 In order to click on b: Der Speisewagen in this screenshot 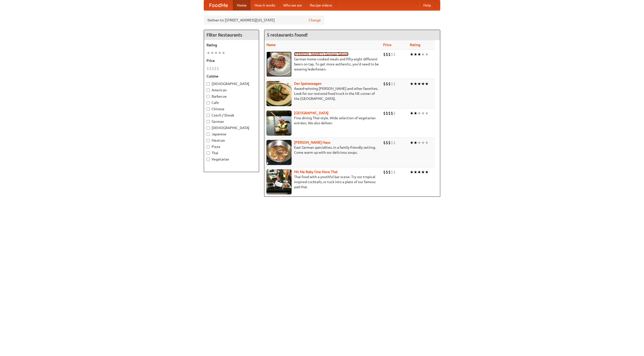, I will do `click(308, 84)`.